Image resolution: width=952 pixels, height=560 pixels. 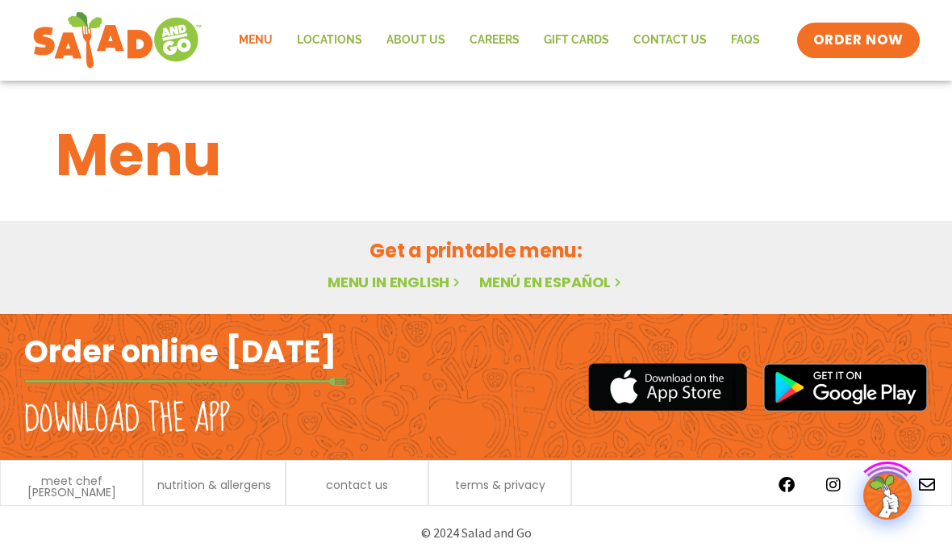 What do you see at coordinates (415, 40) in the screenshot?
I see `a: About Us` at bounding box center [415, 40].